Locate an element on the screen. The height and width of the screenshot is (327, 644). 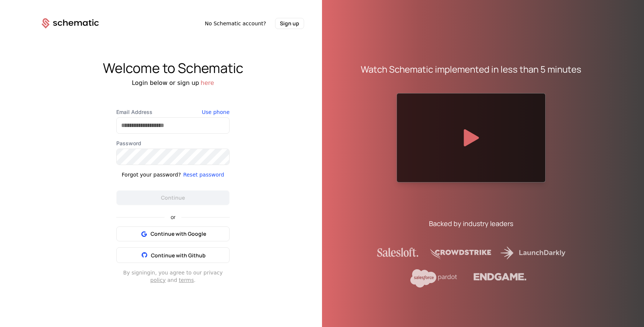
div: By signing in , you agree to our privacy and . is located at coordinates (173, 277).